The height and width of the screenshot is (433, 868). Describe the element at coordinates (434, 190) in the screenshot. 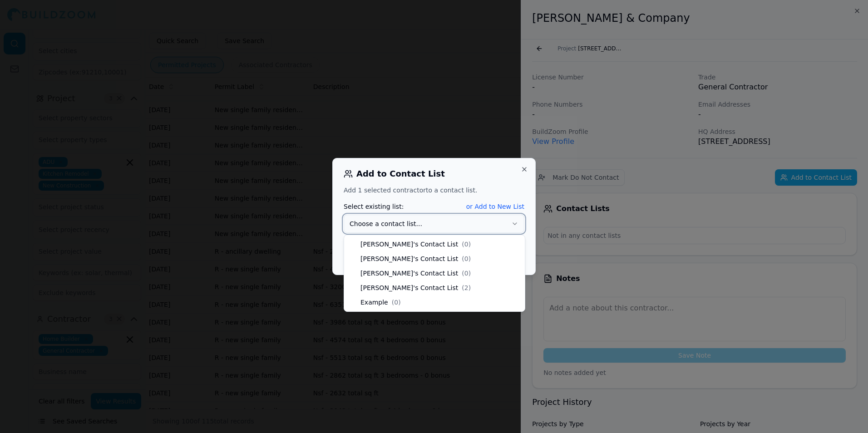

I see `div: Add 1 selected contractor to a contact list.` at that location.